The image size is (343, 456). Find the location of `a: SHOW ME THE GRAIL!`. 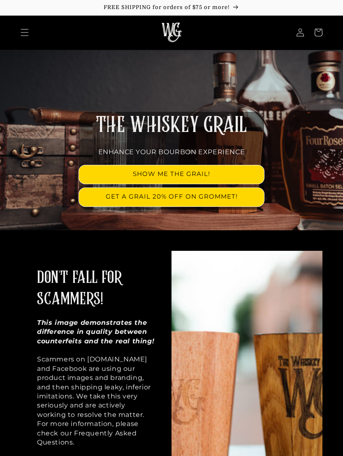

a: SHOW ME THE GRAIL! is located at coordinates (172, 175).